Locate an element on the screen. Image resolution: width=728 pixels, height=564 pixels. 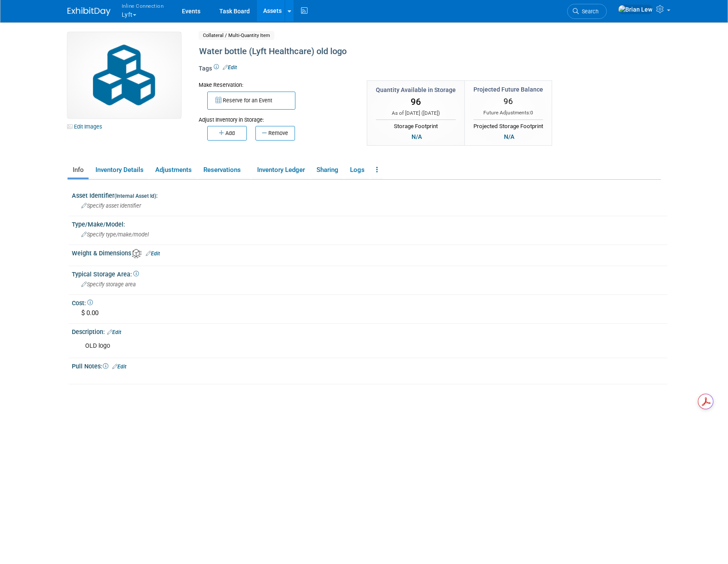
div: Future Adjustments: is located at coordinates (508, 113).